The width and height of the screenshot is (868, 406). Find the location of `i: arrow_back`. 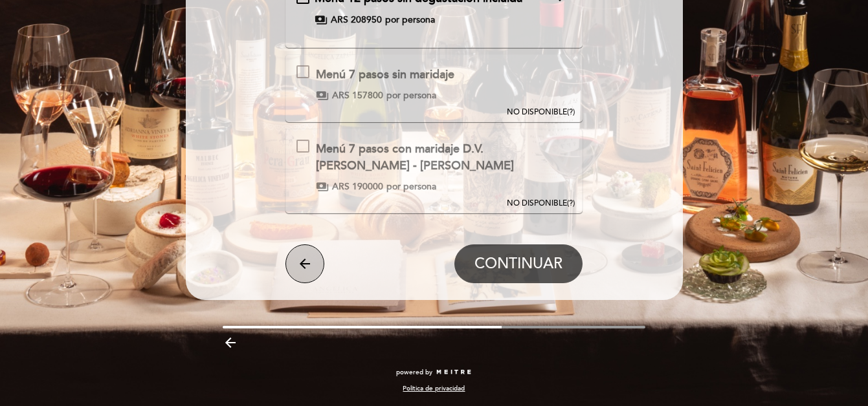

i: arrow_back is located at coordinates (304, 264).